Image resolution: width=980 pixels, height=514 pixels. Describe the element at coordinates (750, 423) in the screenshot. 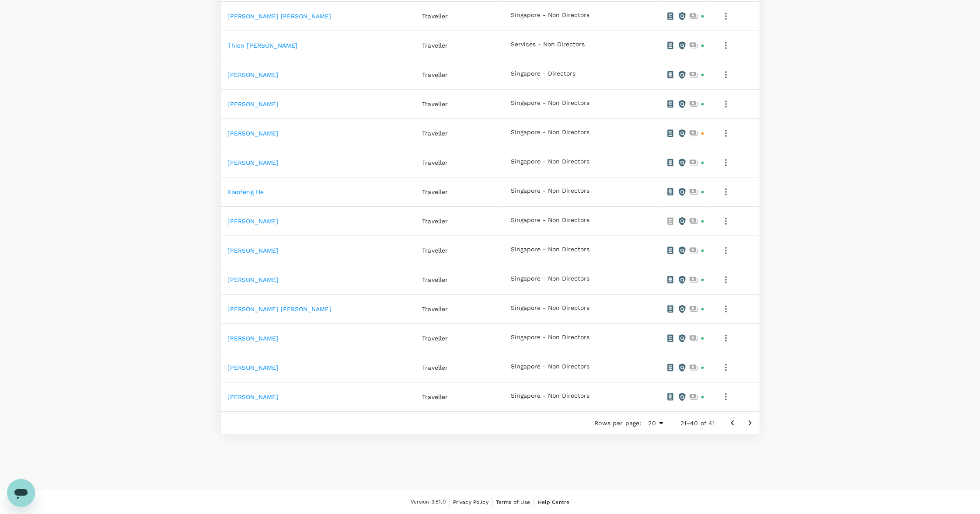

I see `button: Go to next page` at that location.